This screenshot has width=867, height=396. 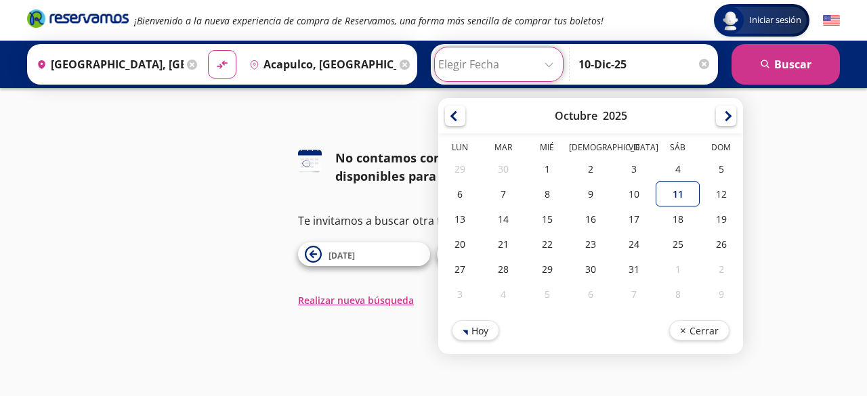 I want to click on div: 01-Oct-25, so click(x=547, y=169).